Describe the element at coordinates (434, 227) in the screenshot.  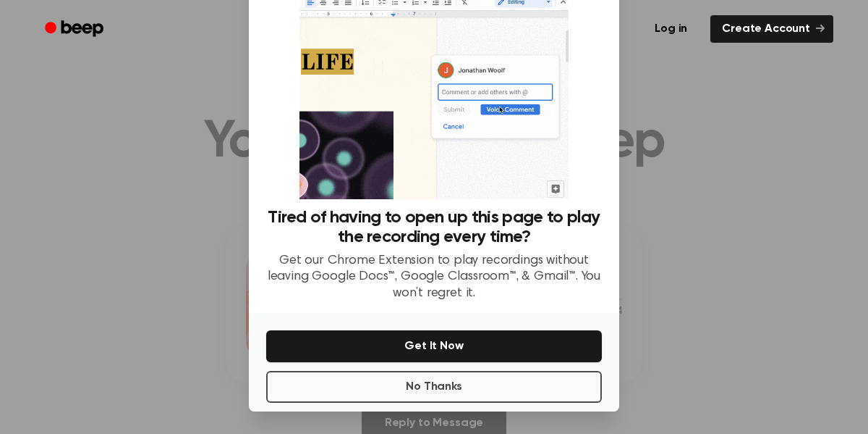
I see `h3: Tired of having to open up this page to play the recording every time?` at that location.